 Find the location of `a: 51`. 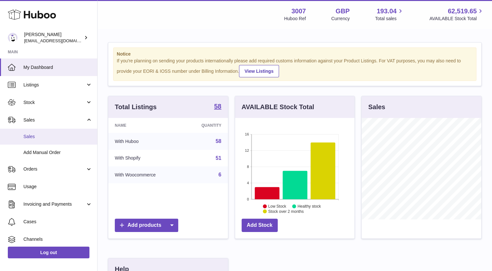

a: 51 is located at coordinates (218, 158).